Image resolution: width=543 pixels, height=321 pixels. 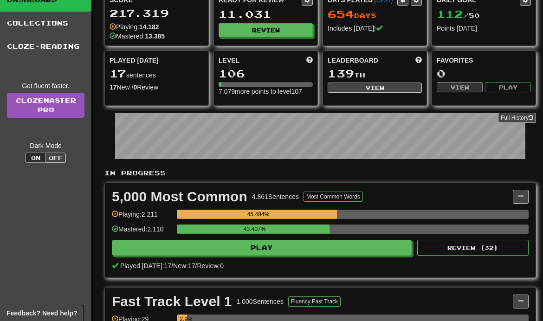 I want to click on div: sentences, so click(x=156, y=74).